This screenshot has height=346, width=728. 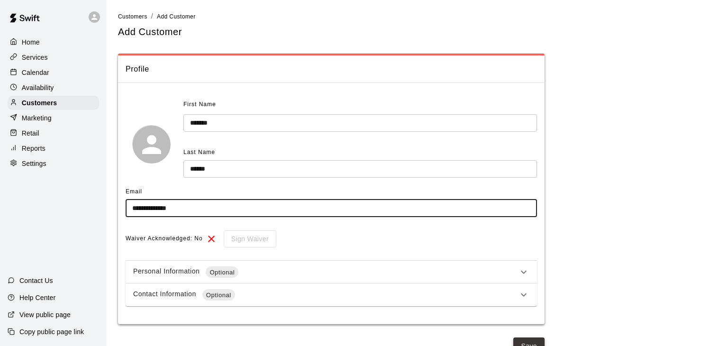 What do you see at coordinates (36, 280) in the screenshot?
I see `p: Contact Us` at bounding box center [36, 280].